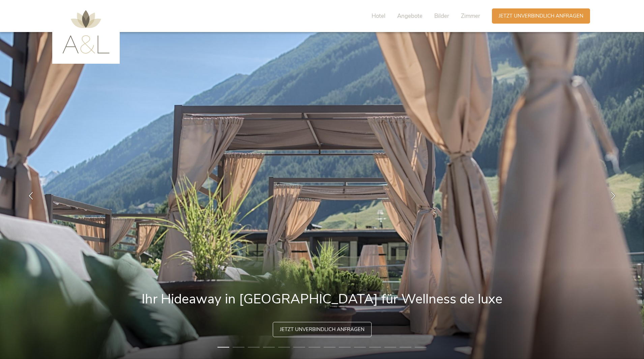 This screenshot has width=644, height=359. Describe the element at coordinates (86, 32) in the screenshot. I see `img: AMONTI & LUNARIS Wellnessresort` at that location.